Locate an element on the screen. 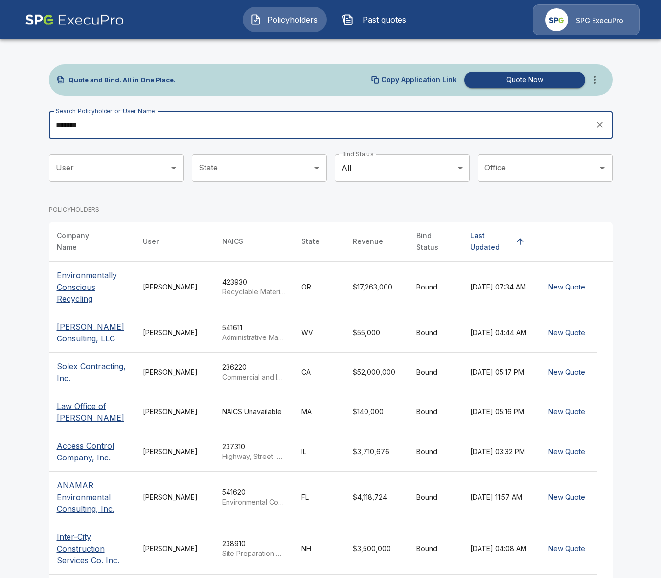  th: Bind Status is located at coordinates (436, 241).